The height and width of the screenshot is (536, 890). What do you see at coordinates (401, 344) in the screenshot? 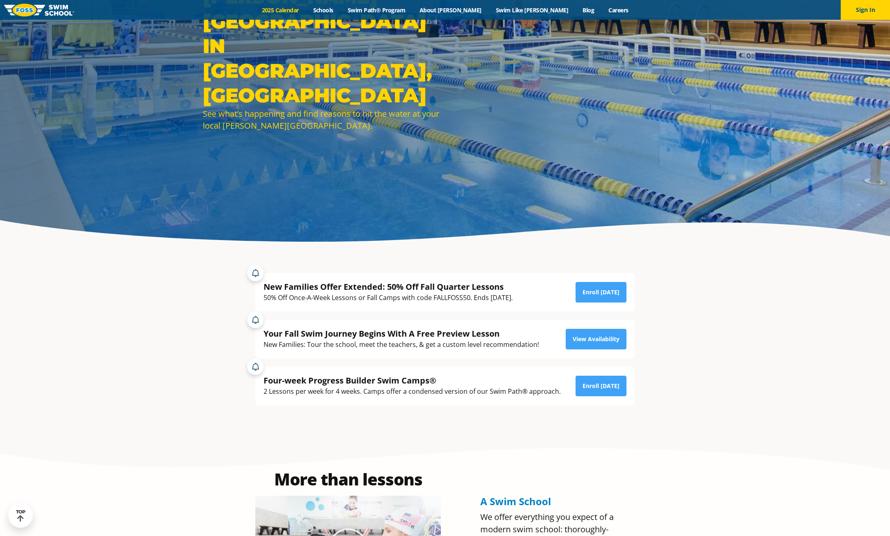
I see `div: New Families: Tour the school, meet the teachers, & get a custom level recommendation!` at bounding box center [401, 344].